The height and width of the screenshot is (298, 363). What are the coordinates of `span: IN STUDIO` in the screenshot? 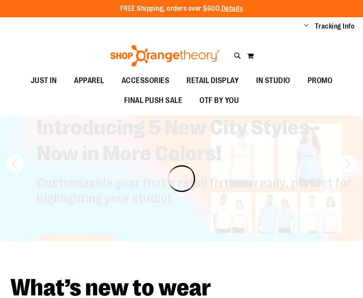 It's located at (273, 80).